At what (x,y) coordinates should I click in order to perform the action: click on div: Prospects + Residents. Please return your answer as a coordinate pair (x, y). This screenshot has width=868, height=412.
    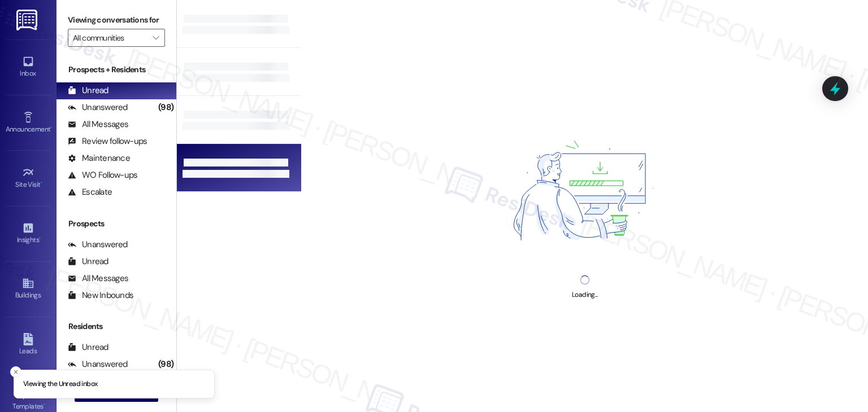
    Looking at the image, I should click on (116, 70).